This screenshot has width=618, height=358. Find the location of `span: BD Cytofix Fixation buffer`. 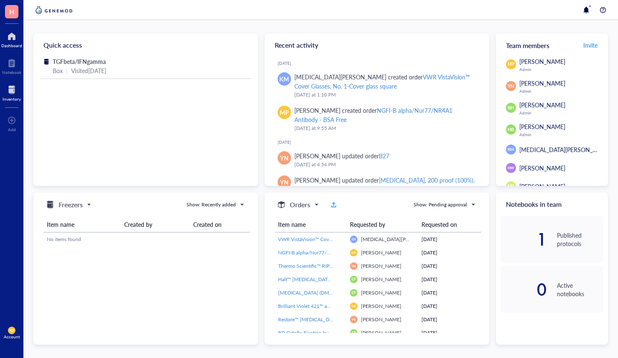

span: BD Cytofix Fixation buffer is located at coordinates (307, 333).